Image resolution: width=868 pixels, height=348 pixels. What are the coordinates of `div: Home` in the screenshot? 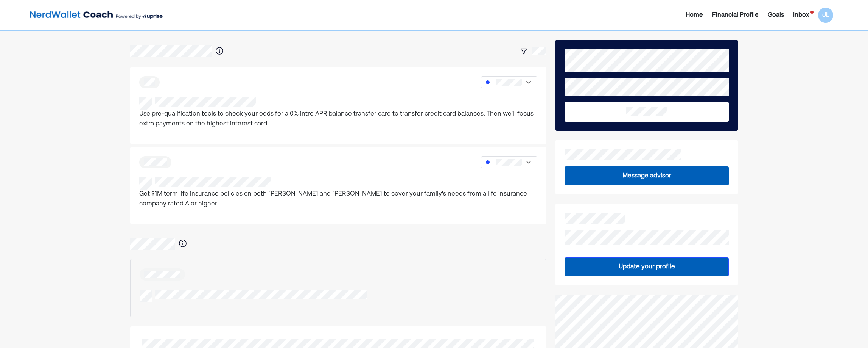 It's located at (695, 15).